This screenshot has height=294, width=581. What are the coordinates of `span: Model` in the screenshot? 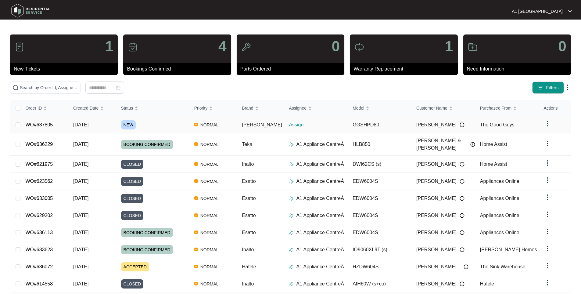 It's located at (358, 108).